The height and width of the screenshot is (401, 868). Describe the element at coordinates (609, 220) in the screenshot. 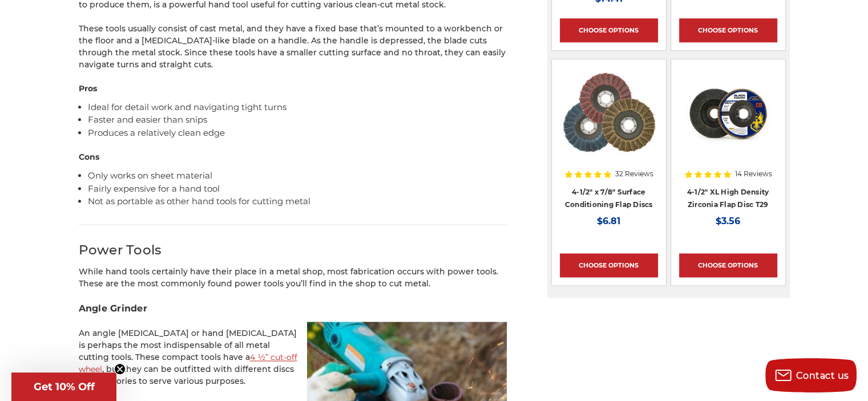

I see `span: $6.81` at that location.